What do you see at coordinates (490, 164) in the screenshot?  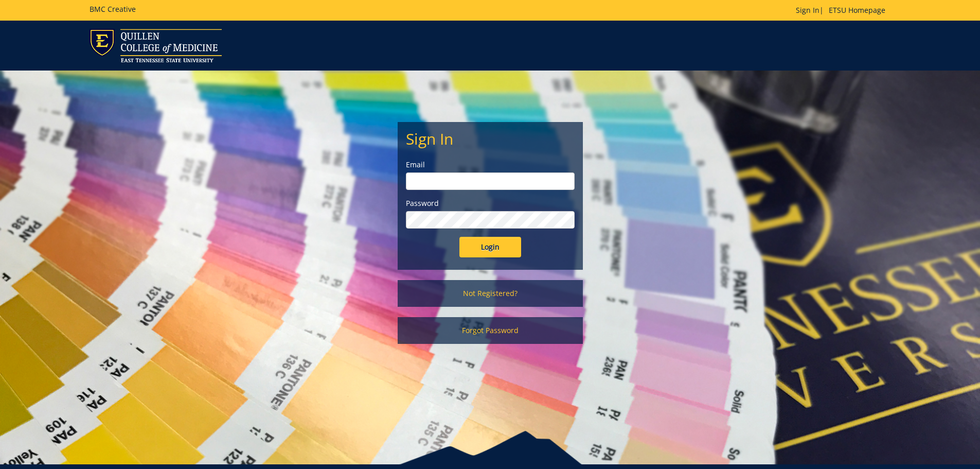 I see `label: Email` at bounding box center [490, 164].